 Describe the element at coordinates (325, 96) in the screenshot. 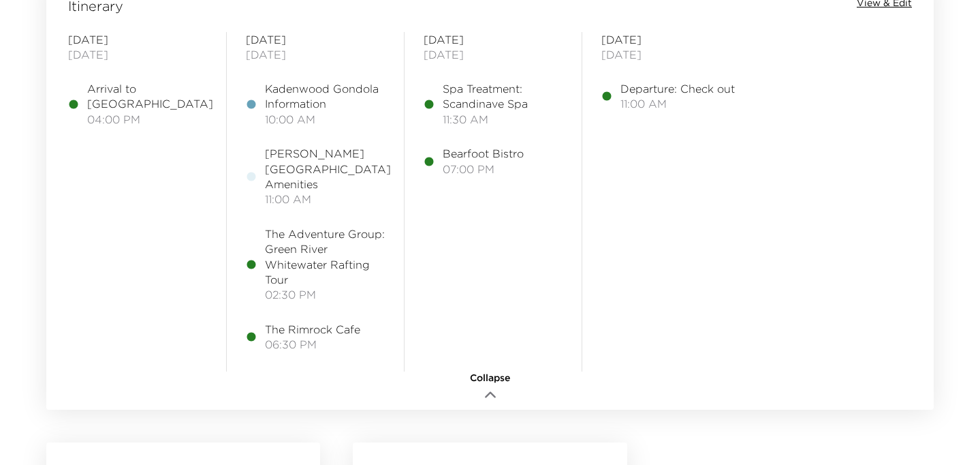

I see `span: Kadenwood Gondola Information` at that location.